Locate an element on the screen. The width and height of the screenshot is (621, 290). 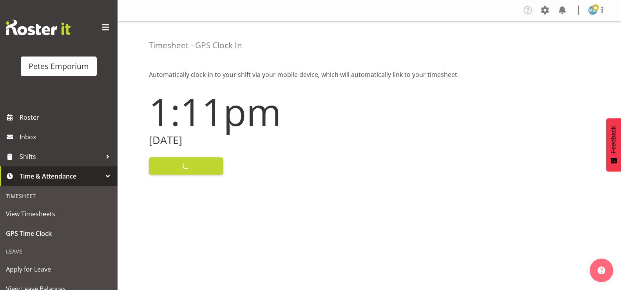
a: View Timesheets is located at coordinates (59, 214).